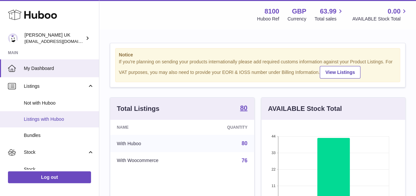  I want to click on div: If you're planning on sending your products internationally please add required customs informati..., so click(257, 69).